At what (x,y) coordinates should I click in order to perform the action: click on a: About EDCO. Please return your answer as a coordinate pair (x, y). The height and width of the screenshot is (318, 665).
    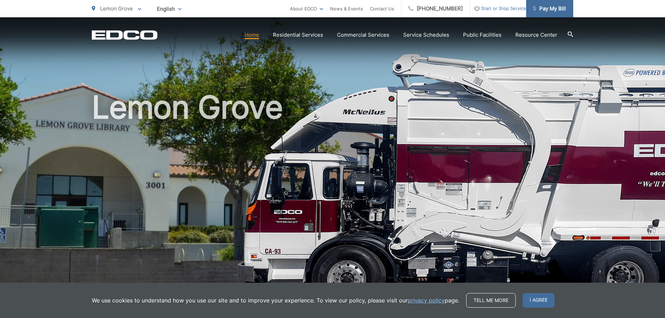
    Looking at the image, I should click on (306, 9).